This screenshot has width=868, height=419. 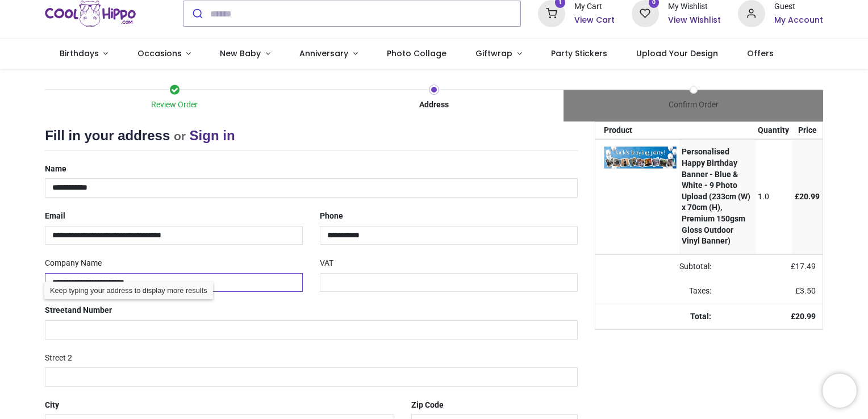 What do you see at coordinates (551, 13) in the screenshot?
I see `a: 1` at bounding box center [551, 13].